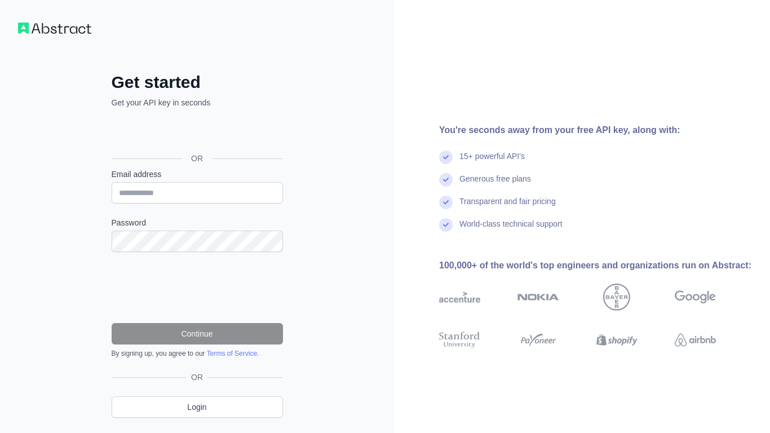 The width and height of the screenshot is (770, 433). Describe the element at coordinates (695, 340) in the screenshot. I see `img: airbnb` at that location.